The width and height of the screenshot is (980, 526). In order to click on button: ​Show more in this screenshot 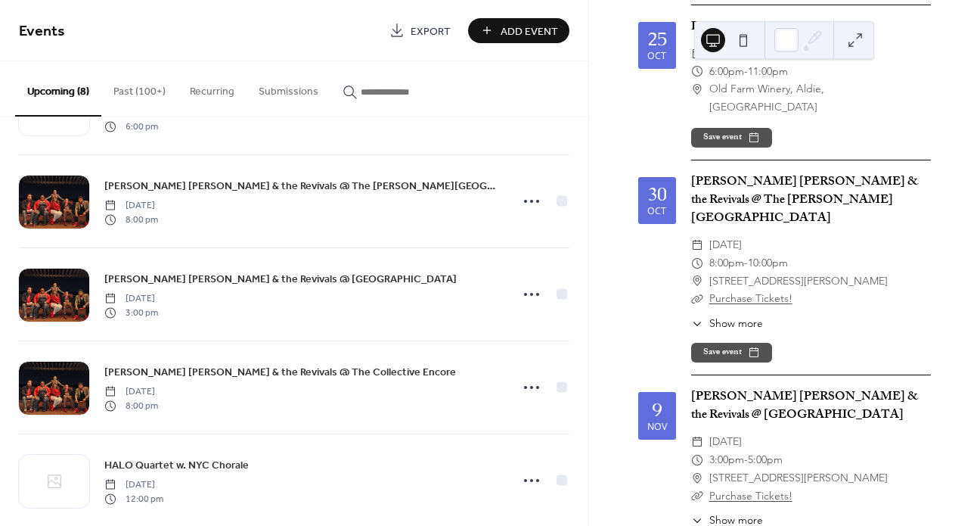, I will do `click(727, 323)`.